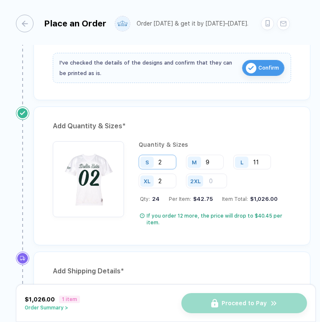  I want to click on img: user profile, so click(122, 23).